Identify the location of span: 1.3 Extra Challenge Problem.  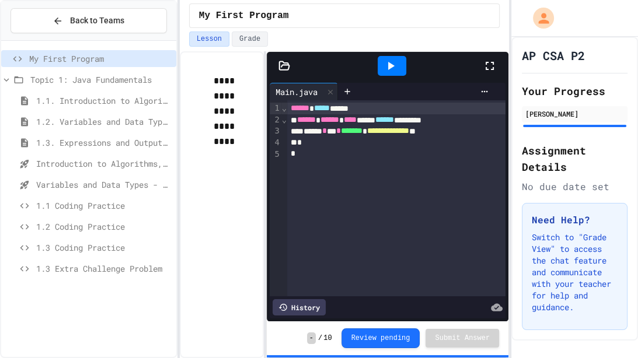
(104, 269).